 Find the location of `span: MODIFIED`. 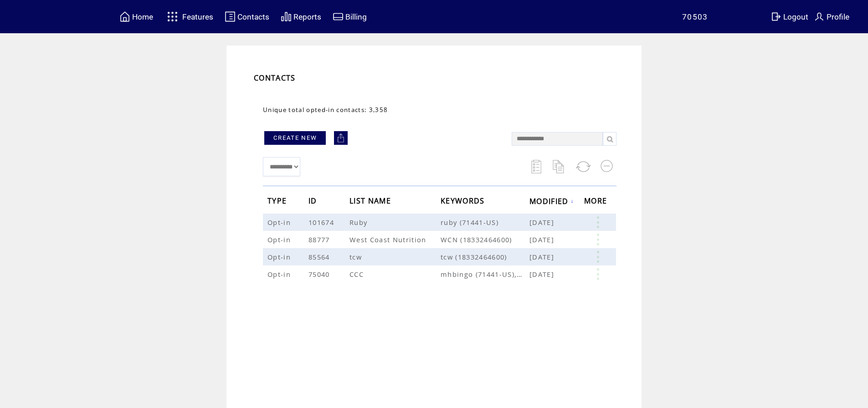

span: MODIFIED is located at coordinates (550, 202).